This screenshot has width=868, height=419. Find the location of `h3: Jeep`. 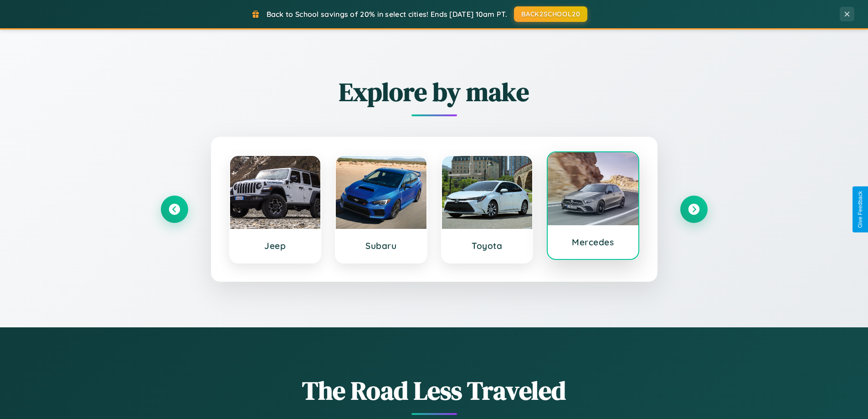

h3: Jeep is located at coordinates (275, 245).